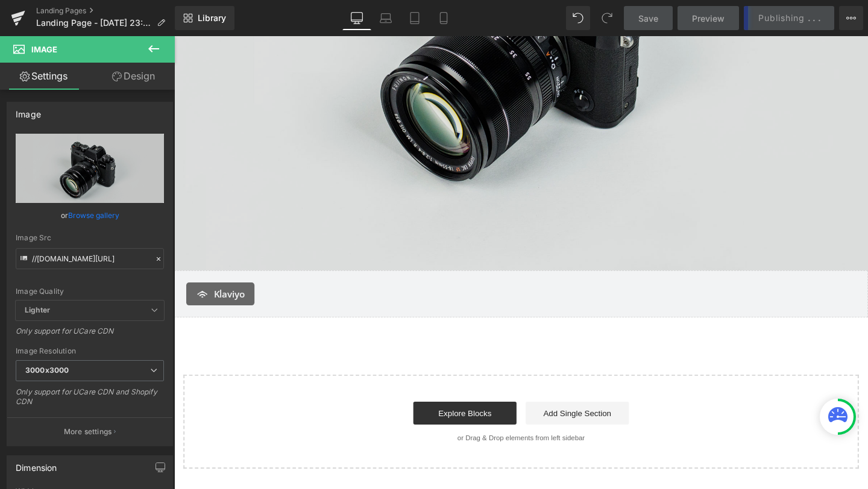  I want to click on b: Lighter, so click(38, 310).